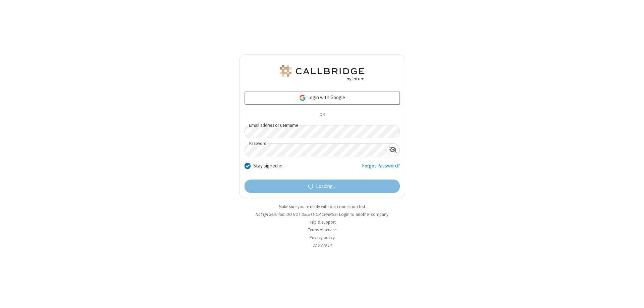 Image resolution: width=644 pixels, height=308 pixels. What do you see at coordinates (322, 245) in the screenshot?
I see `li: v2.6.349.14` at bounding box center [322, 245].